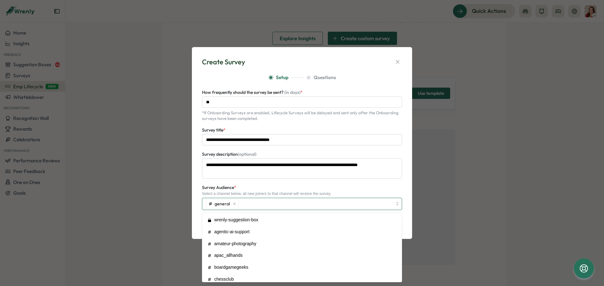 Image resolution: width=604 pixels, height=286 pixels. Describe the element at coordinates (235, 244) in the screenshot. I see `div: amateur-photography` at that location.